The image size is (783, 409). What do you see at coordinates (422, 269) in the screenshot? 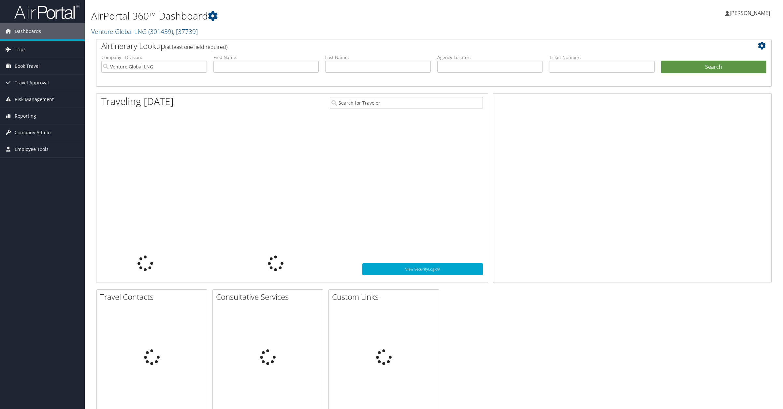
I see `a: View SecurityLogic®` at bounding box center [422, 269].